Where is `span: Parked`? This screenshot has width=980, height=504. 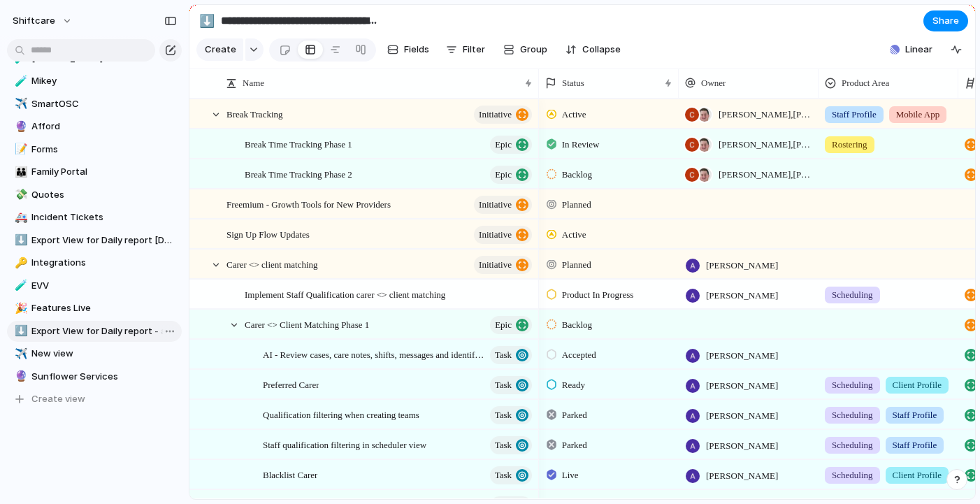
span: Parked is located at coordinates (574, 415).